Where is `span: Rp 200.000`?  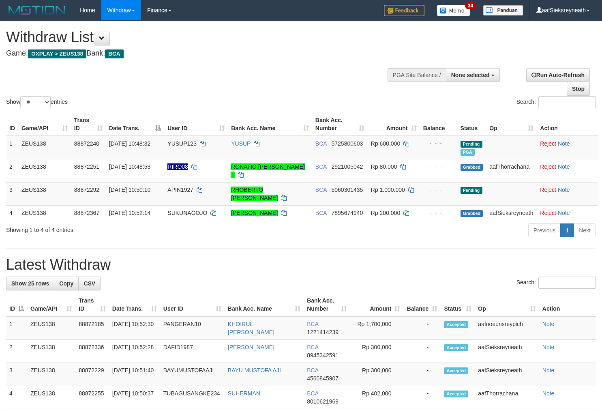
span: Rp 200.000 is located at coordinates (385, 213).